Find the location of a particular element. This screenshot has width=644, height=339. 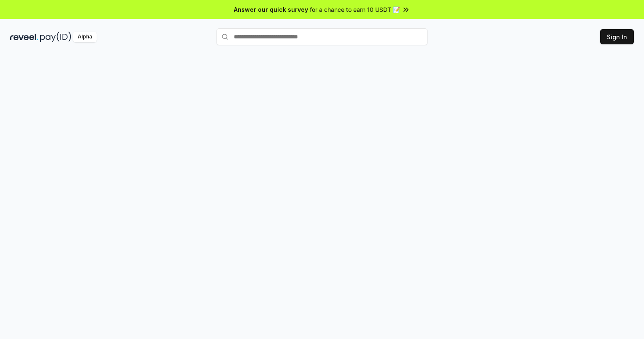

div: Alpha is located at coordinates (85, 37).